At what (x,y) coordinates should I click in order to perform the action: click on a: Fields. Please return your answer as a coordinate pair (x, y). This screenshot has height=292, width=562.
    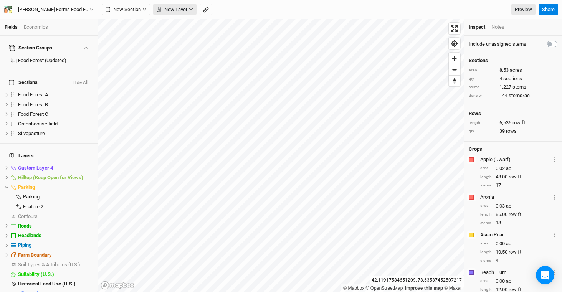
    Looking at the image, I should click on (11, 27).